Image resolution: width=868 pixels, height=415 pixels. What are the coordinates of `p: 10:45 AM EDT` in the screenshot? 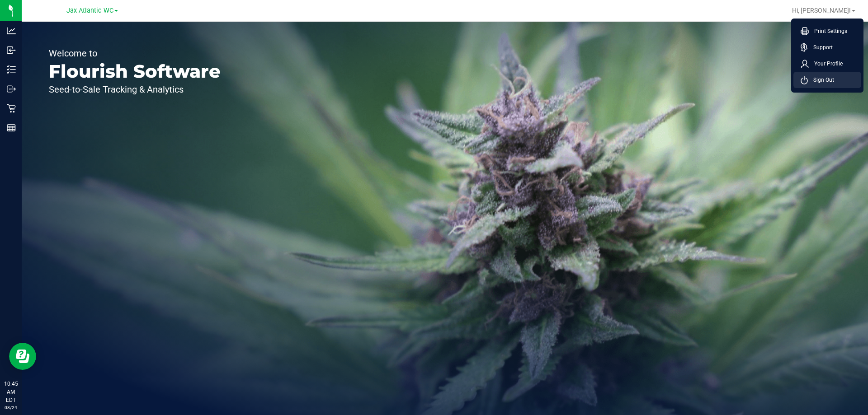 It's located at (11, 392).